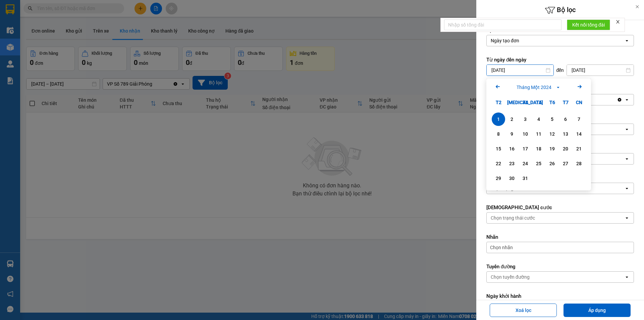  What do you see at coordinates (560, 60) in the screenshot?
I see `label: Từ ngày đến ngày` at bounding box center [560, 60].